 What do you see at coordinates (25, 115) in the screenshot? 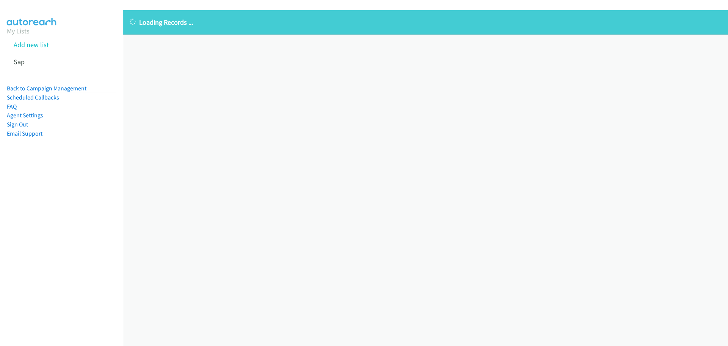
I see `a: Agent Settings` at bounding box center [25, 115].